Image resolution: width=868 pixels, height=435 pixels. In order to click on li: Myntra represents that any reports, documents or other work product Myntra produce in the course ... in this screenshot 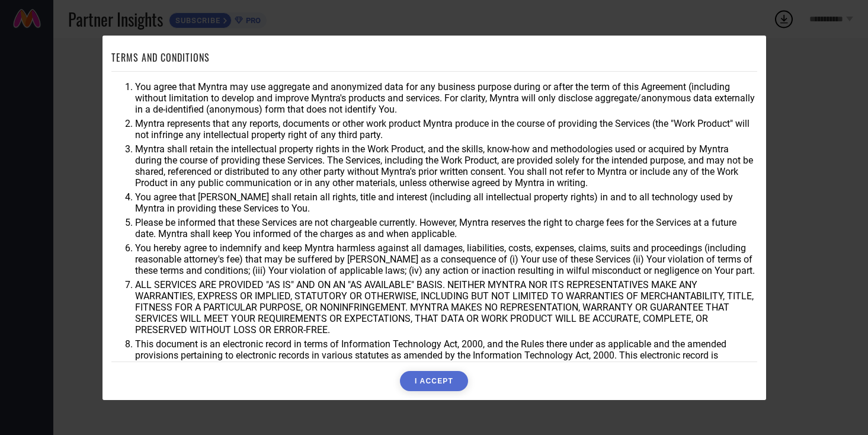, I will do `click(446, 129)`.